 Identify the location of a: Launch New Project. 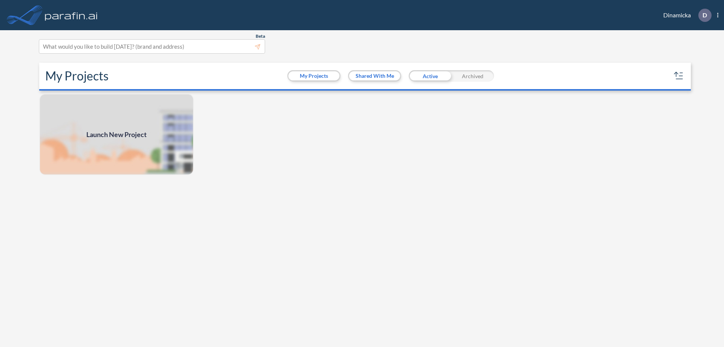
(117, 134).